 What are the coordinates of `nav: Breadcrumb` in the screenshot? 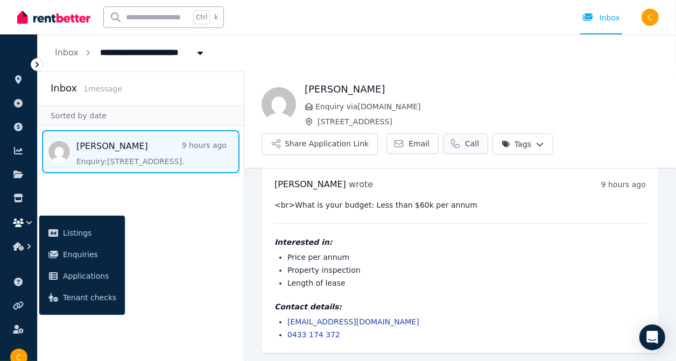 It's located at (130, 53).